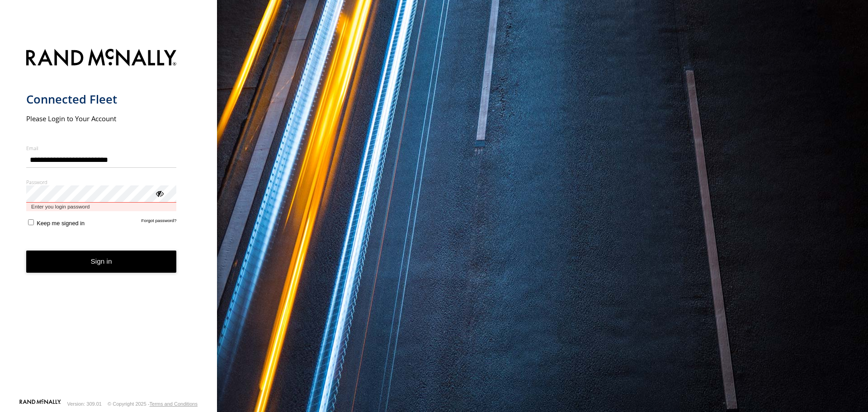 Image resolution: width=868 pixels, height=412 pixels. I want to click on label: Password, so click(101, 182).